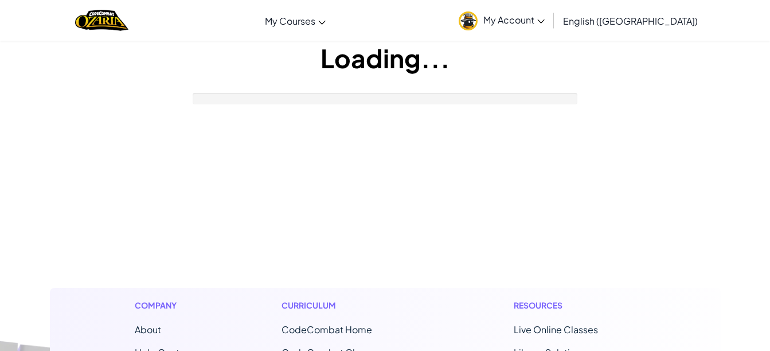 The image size is (770, 351). Describe the element at coordinates (514, 20) in the screenshot. I see `span: My Account` at that location.